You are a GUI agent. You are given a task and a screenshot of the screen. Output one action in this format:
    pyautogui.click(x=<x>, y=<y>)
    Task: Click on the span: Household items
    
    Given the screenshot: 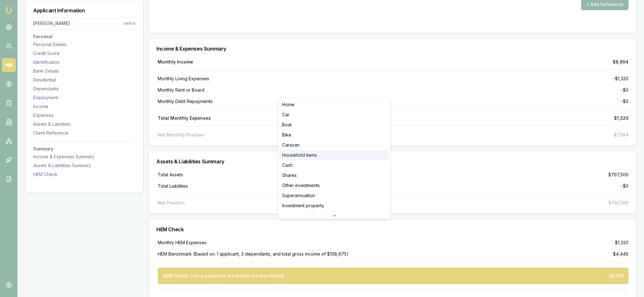 What is the action you would take?
    pyautogui.click(x=300, y=155)
    